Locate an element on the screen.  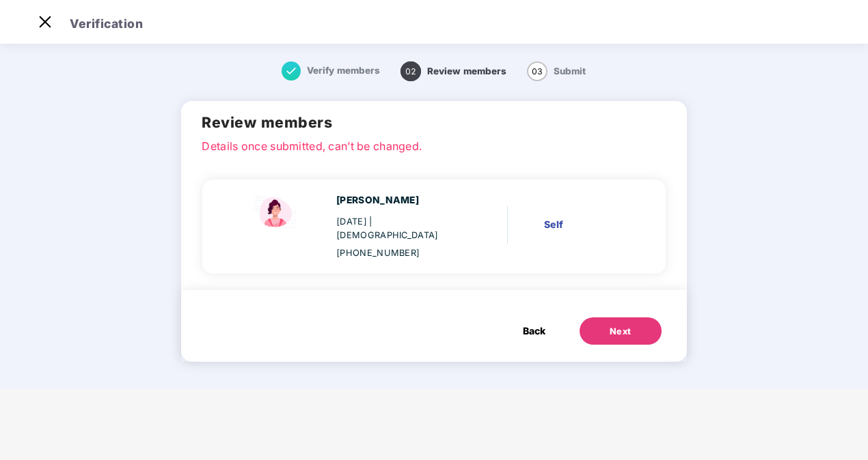
span: Review members is located at coordinates (467, 71).